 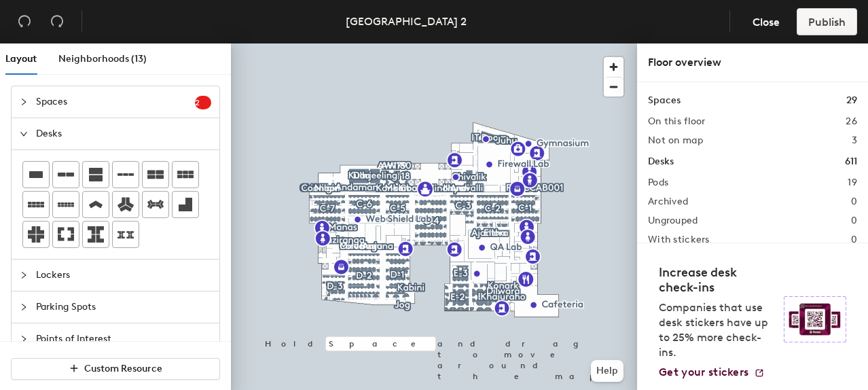 I want to click on button: Undo (⌘ + Z), so click(x=24, y=22).